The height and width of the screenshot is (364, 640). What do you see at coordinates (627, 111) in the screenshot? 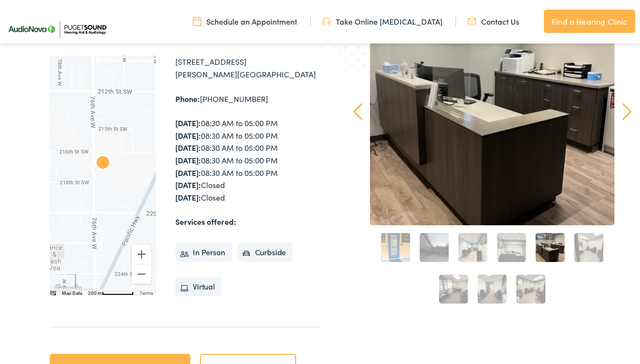
I see `a: Next` at bounding box center [627, 111].